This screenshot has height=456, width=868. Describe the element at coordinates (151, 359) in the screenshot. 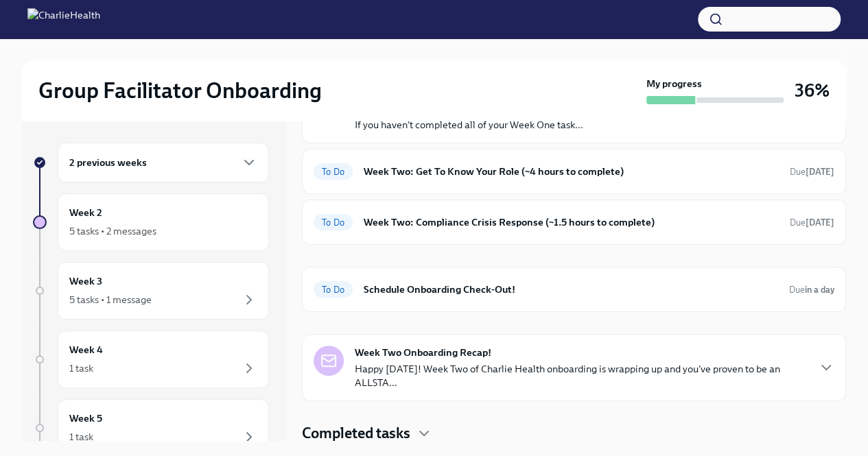

I see `a: Week 41 task` at that location.